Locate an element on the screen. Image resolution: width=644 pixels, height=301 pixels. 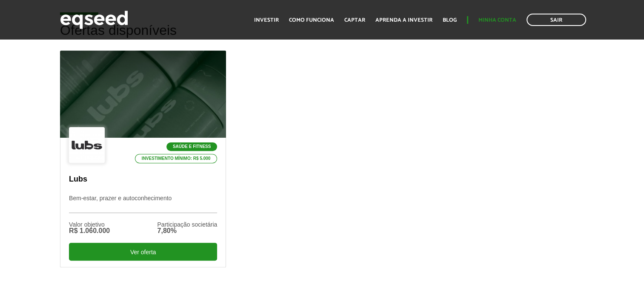
img: EqSeed is located at coordinates (94, 19).